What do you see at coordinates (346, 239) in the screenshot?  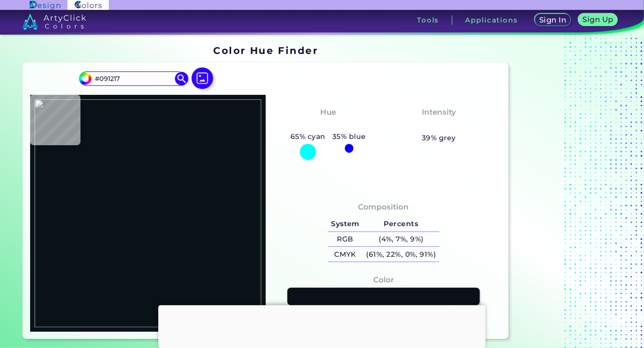 I see `h5: RGB` at bounding box center [346, 239].